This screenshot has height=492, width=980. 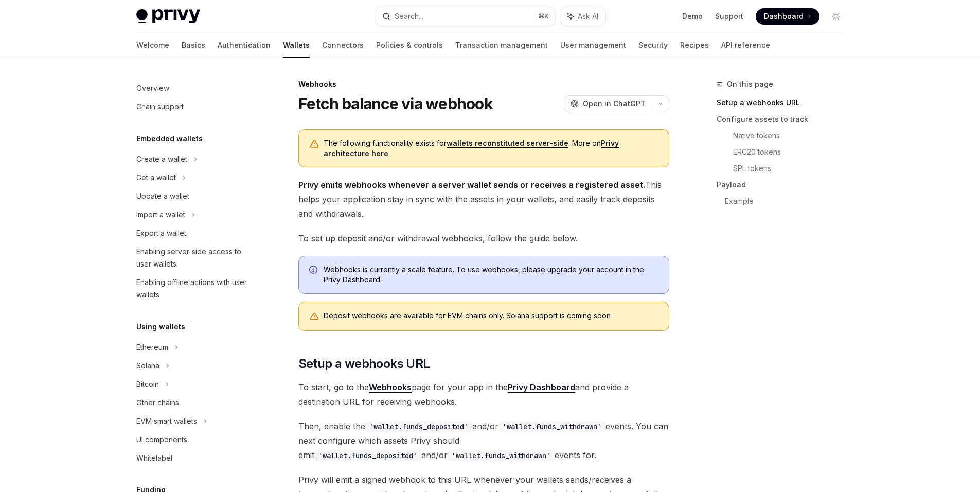 I want to click on button: Open in ChatGPT, so click(x=607, y=104).